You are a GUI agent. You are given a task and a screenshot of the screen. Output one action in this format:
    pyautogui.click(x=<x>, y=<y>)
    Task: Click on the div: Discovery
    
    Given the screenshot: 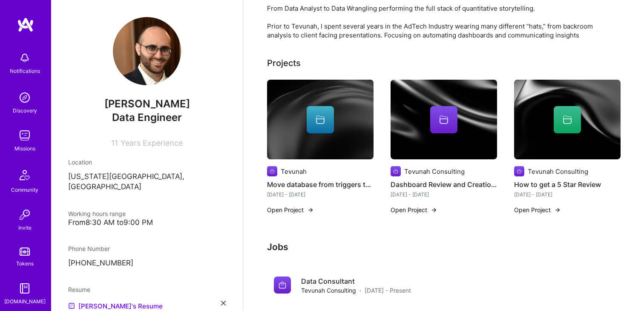 What is the action you would take?
    pyautogui.click(x=25, y=110)
    